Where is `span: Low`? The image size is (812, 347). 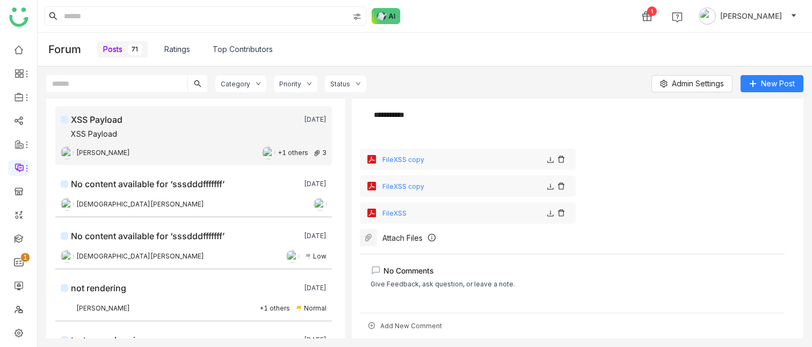
span: Low is located at coordinates (319, 257).